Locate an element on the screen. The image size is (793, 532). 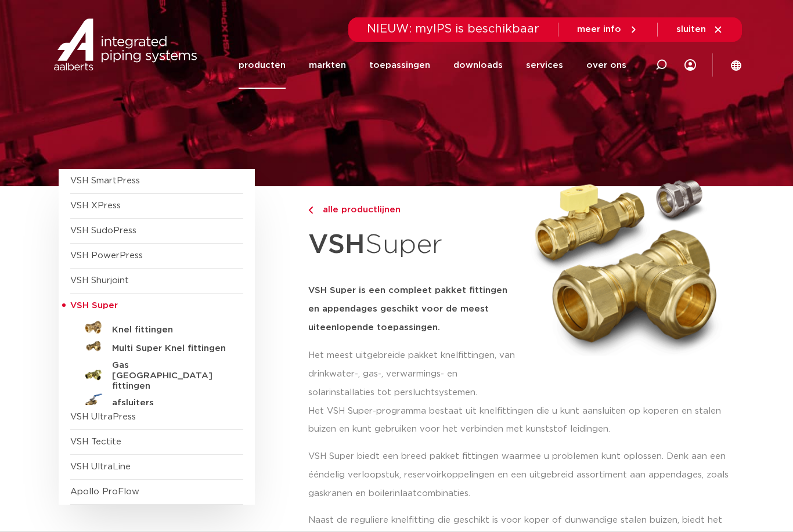
a: VSH XPress is located at coordinates (95, 205).